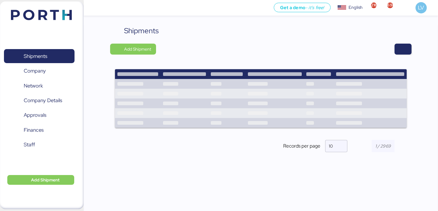  I want to click on a: Finances, so click(39, 130).